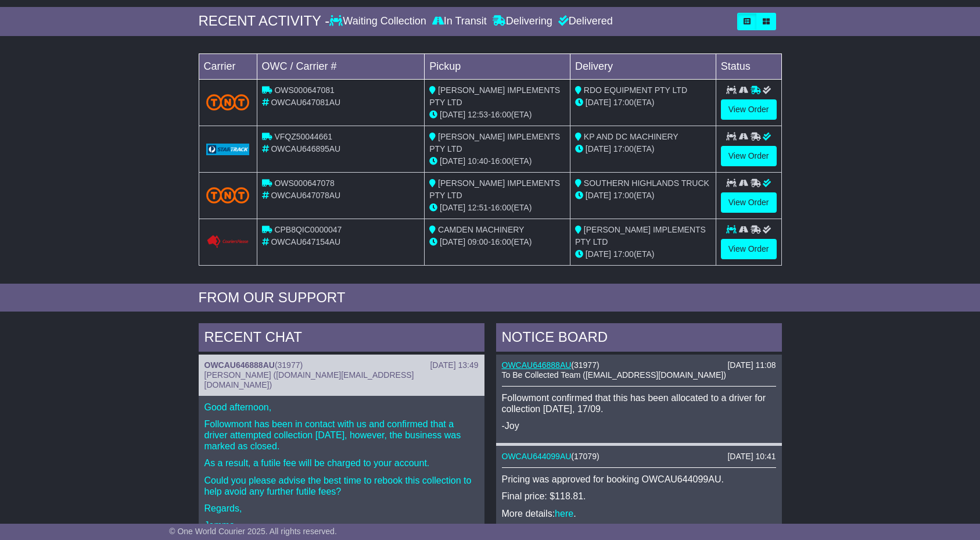 The height and width of the screenshot is (540, 980). What do you see at coordinates (477, 114) in the screenshot?
I see `span: 12:53` at bounding box center [477, 114].